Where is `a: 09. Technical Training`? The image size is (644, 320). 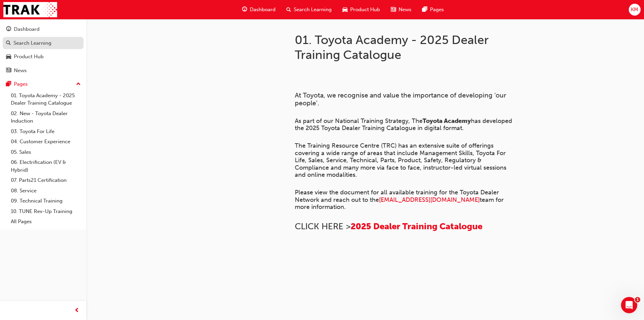 a: 09. Technical Training is located at coordinates (46, 201).